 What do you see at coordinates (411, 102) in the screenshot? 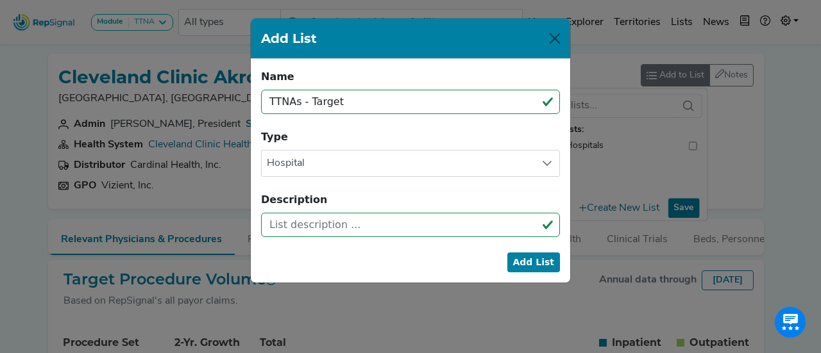
I see `input: List name ...` at bounding box center [411, 102].